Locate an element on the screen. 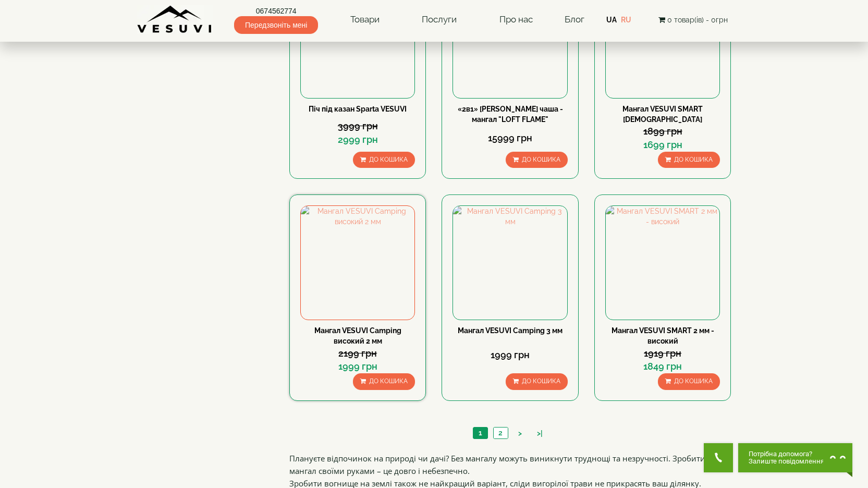  a: RU is located at coordinates (626, 20).